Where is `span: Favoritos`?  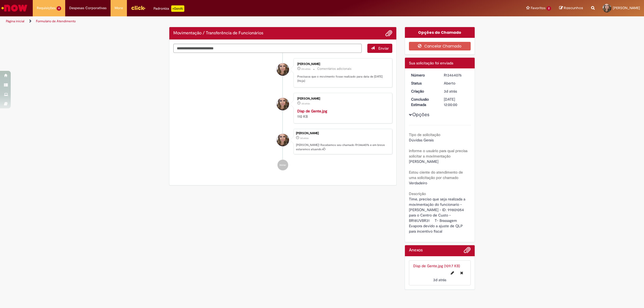 span: Favoritos is located at coordinates (538, 8).